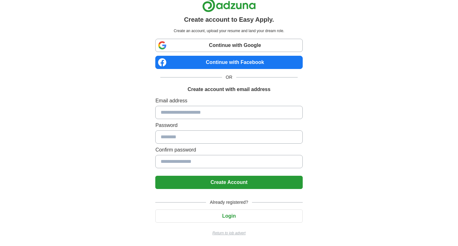  I want to click on a: Continue with Google, so click(229, 45).